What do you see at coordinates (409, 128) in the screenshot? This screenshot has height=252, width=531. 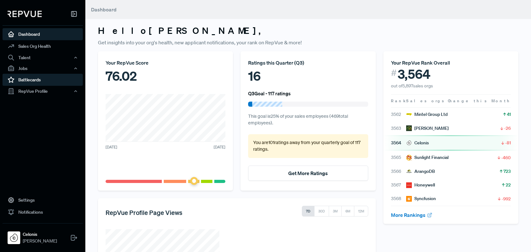 I see `img: Jefferson Frank` at bounding box center [409, 128].